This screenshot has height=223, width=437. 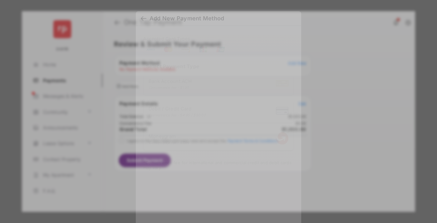 I want to click on div: Convenience fee - $4.95 / $30.00, so click(x=177, y=115).